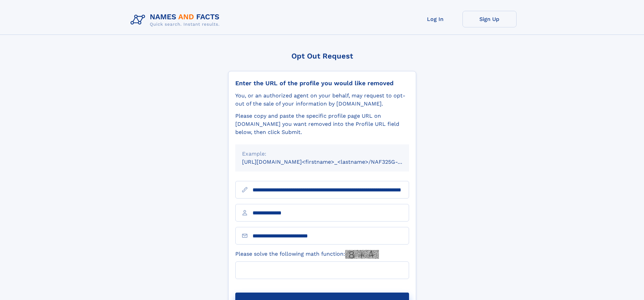  Describe the element at coordinates (322, 83) in the screenshot. I see `div: Enter the URL of the profile you would like removed` at that location.